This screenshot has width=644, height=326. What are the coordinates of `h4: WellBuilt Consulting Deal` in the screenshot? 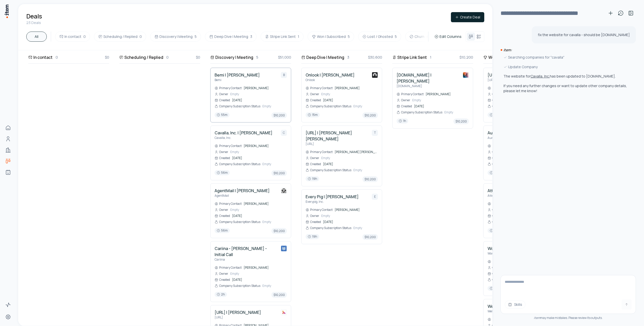 It's located at (512, 307).